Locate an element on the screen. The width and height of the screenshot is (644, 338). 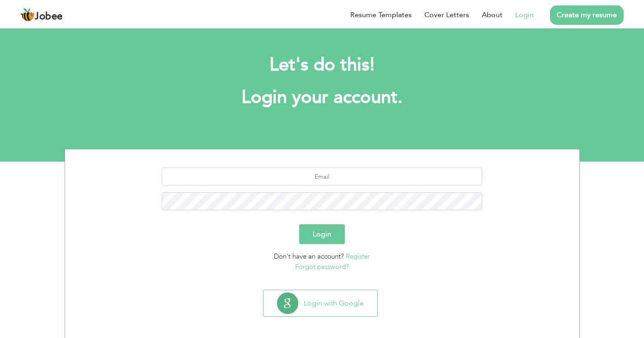
h2: Let's do this! is located at coordinates (322, 65).